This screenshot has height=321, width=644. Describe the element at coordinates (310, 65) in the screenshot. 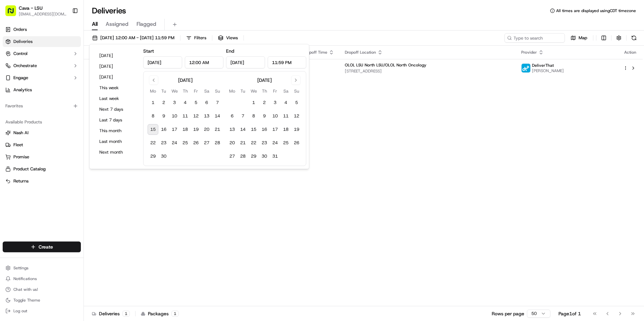

I see `span: 11:15 AM` at that location.